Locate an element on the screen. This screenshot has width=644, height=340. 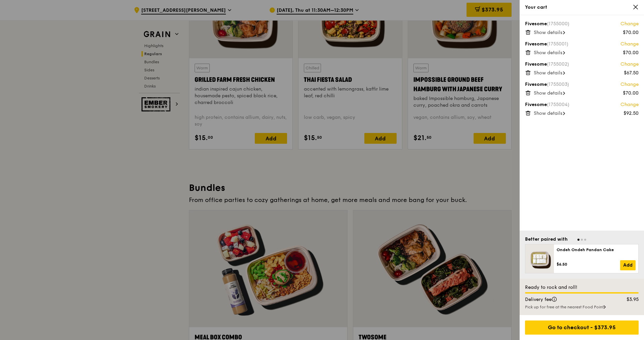
div: Ready to rock and roll! is located at coordinates (582, 287).